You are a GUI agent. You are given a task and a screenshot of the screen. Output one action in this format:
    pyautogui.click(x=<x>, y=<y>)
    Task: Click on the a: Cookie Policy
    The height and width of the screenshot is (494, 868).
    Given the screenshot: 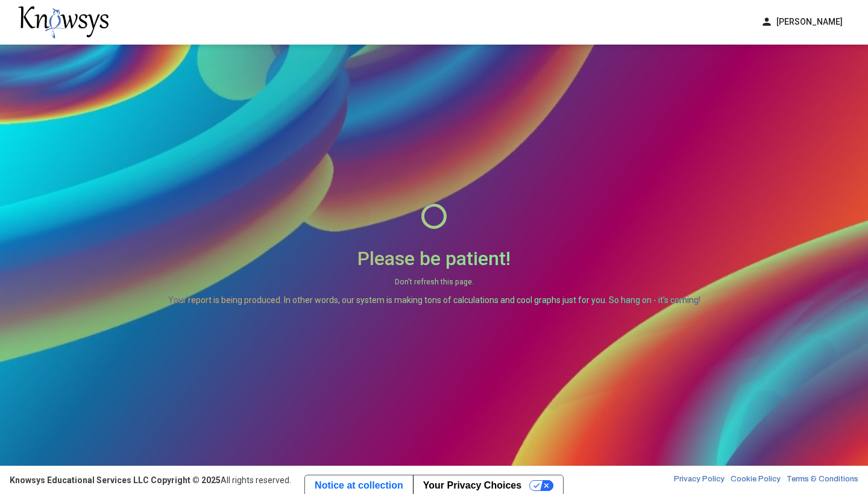 What is the action you would take?
    pyautogui.click(x=755, y=480)
    